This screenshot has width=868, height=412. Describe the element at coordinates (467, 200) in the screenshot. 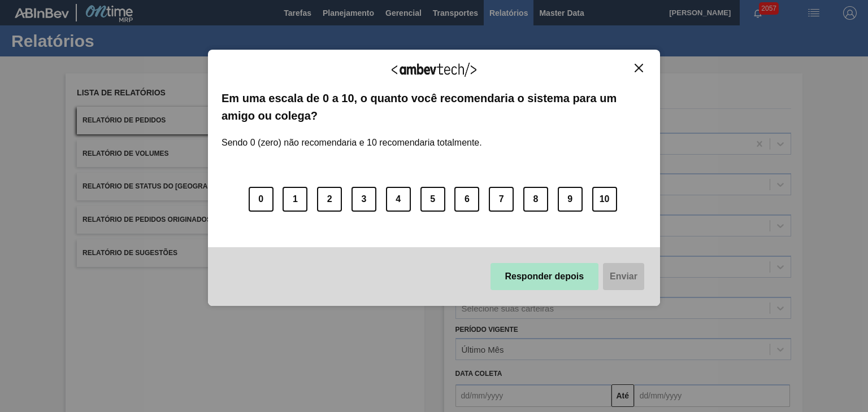

I see `button: 6` at that location.